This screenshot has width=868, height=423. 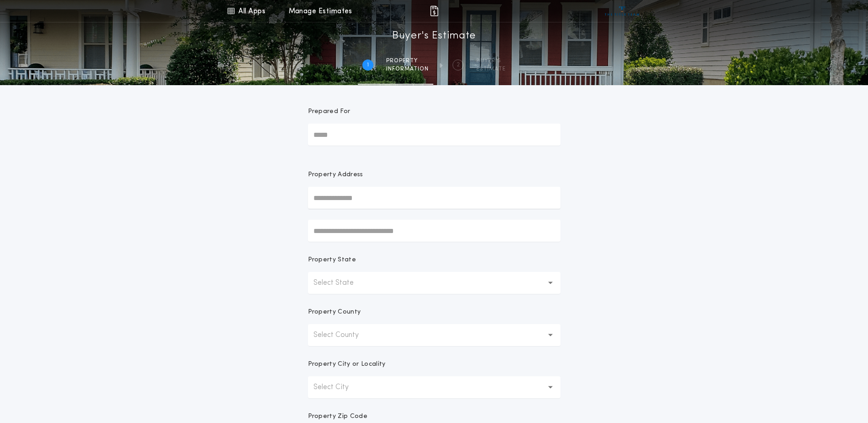 What do you see at coordinates (434, 36) in the screenshot?
I see `h1: Buyer's Estimate` at bounding box center [434, 36].